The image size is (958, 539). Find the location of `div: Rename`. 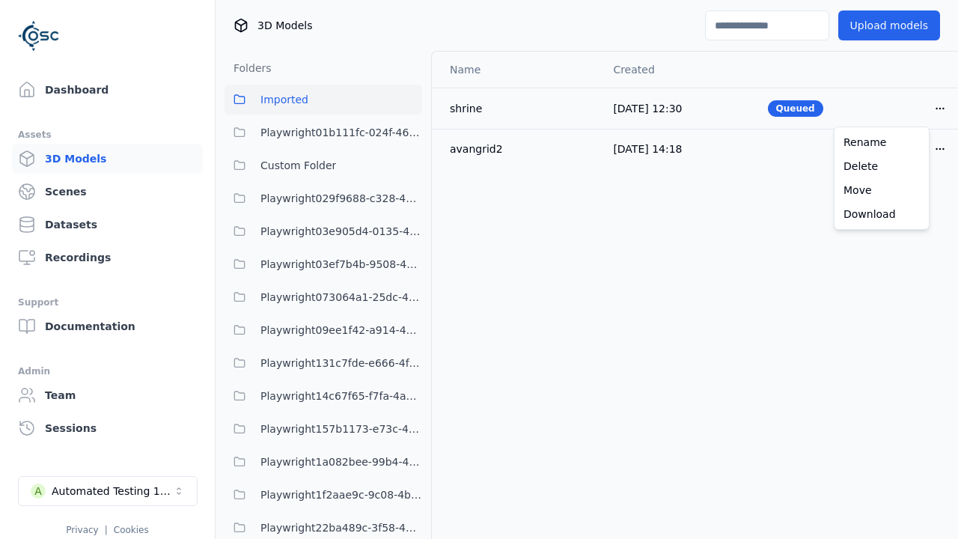

div: Rename is located at coordinates (882, 142).